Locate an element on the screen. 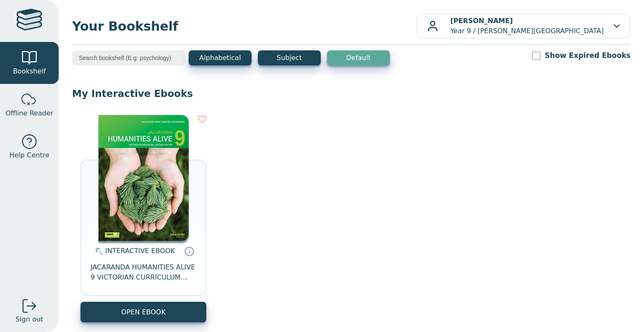 The image size is (644, 332). span: INTERACTIVE EBOOK is located at coordinates (140, 250).